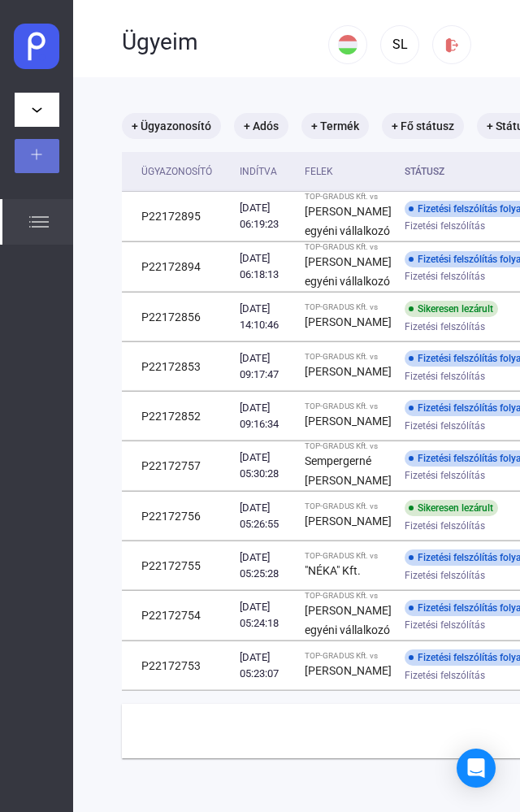 This screenshot has height=812, width=520. What do you see at coordinates (348, 44) in the screenshot?
I see `img: HU` at bounding box center [348, 44].